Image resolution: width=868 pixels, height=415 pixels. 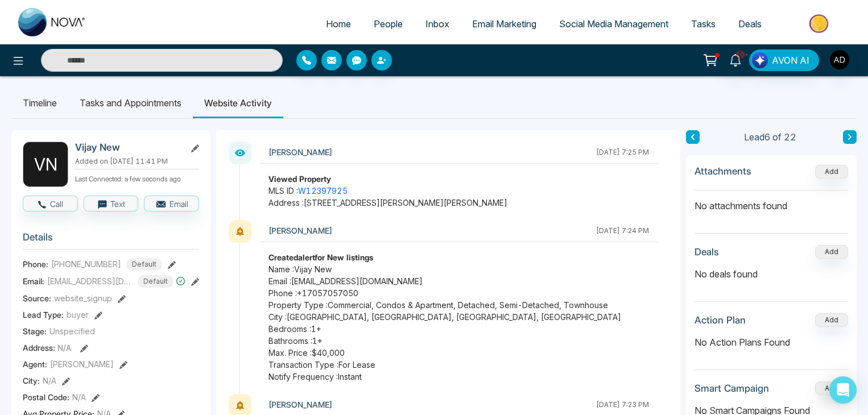 I want to click on div: Open Intercom Messenger, so click(x=843, y=390).